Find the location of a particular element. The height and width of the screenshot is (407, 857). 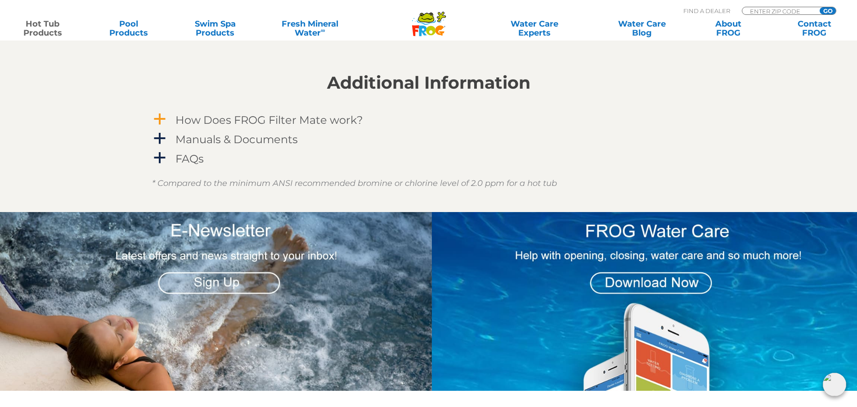

a: Water CareExperts is located at coordinates (534, 28).